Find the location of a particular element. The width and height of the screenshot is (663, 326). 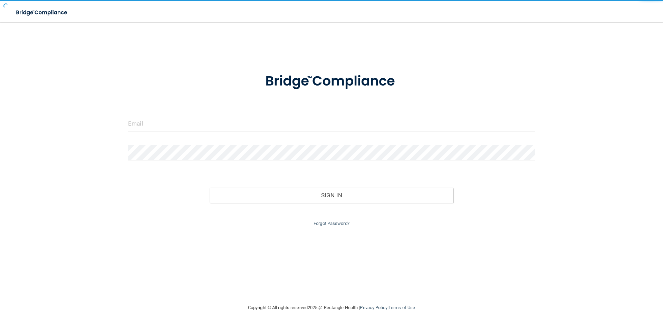

a: Privacy Policy is located at coordinates (373, 308).